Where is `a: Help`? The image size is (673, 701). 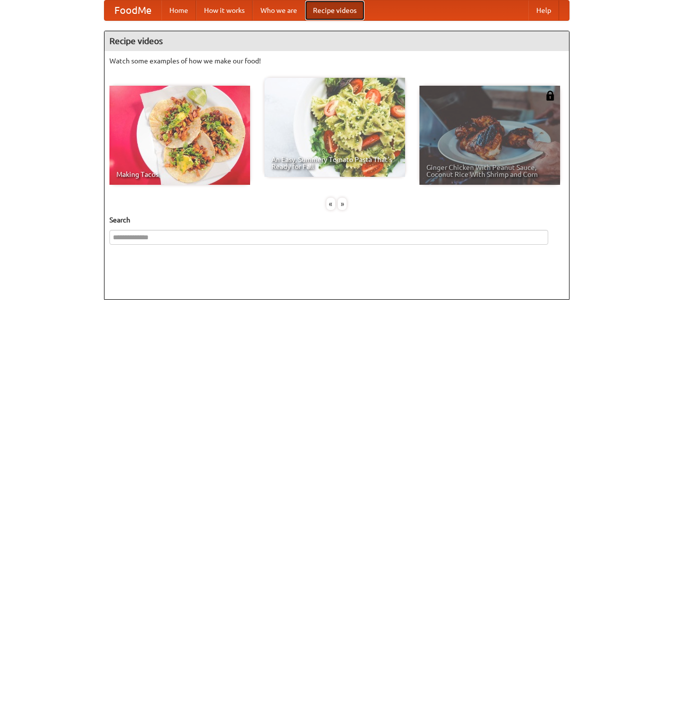 a: Help is located at coordinates (544, 10).